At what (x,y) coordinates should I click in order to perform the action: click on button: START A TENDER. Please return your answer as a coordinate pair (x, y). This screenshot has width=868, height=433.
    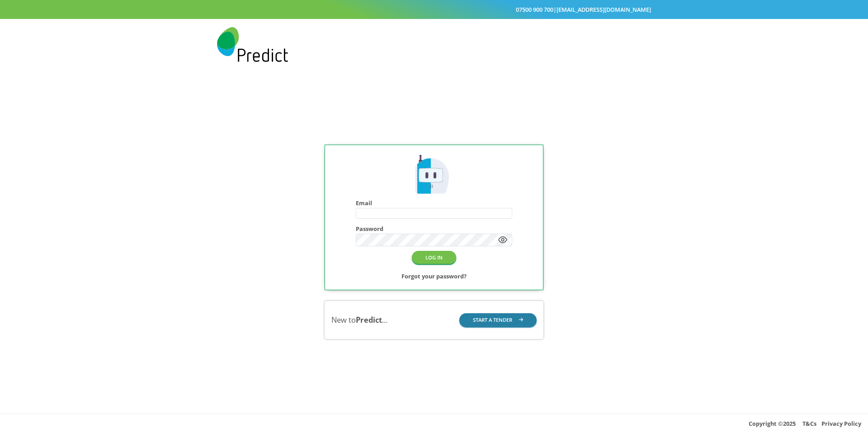
    Looking at the image, I should click on (498, 320).